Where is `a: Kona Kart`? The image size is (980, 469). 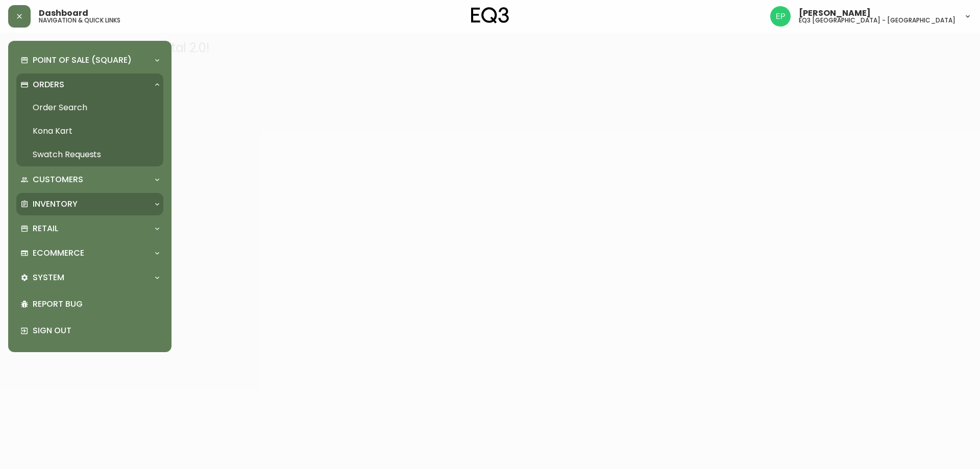
a: Kona Kart is located at coordinates (90, 131).